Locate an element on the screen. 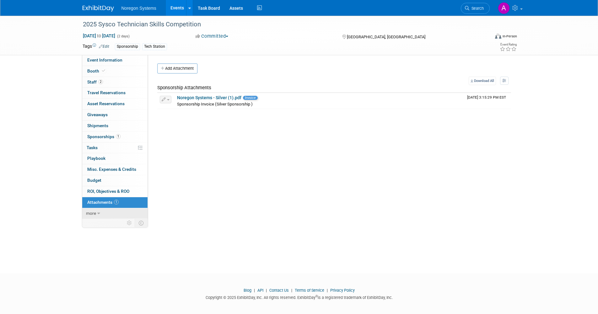 The image size is (598, 314). button: Committed is located at coordinates (212, 36).